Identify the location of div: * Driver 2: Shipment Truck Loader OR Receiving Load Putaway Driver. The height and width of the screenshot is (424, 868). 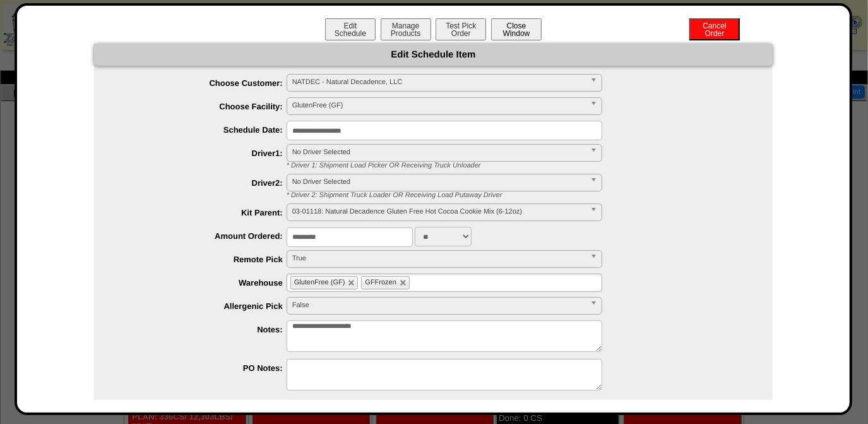
(525, 196).